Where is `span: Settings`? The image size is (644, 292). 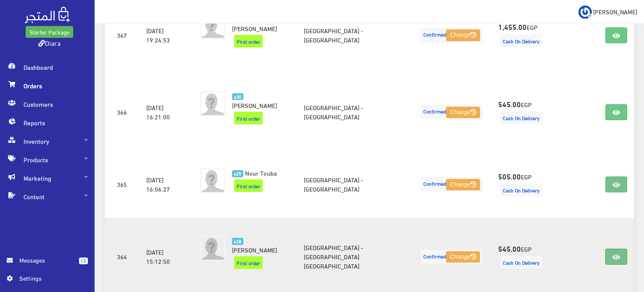 span: Settings is located at coordinates (50, 278).